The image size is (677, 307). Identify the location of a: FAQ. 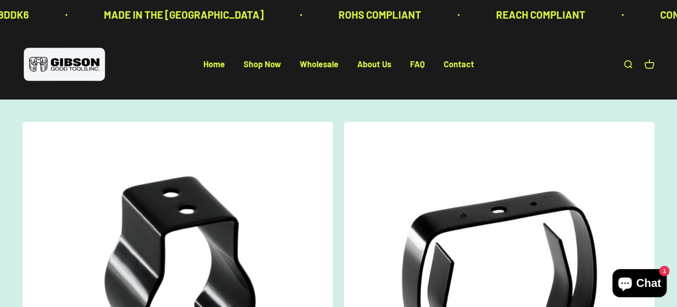
(418, 65).